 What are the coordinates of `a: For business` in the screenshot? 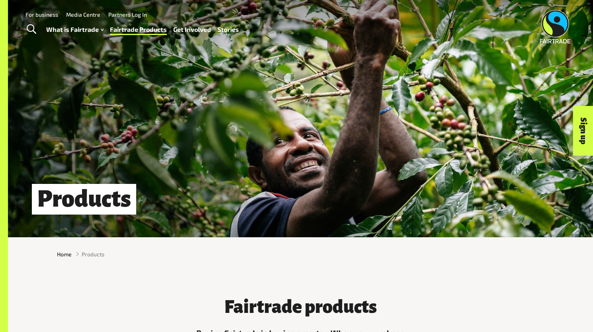 It's located at (42, 14).